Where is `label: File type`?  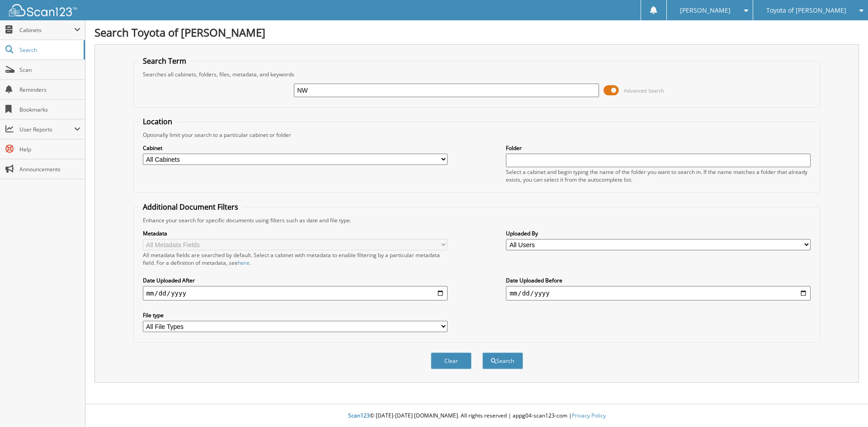
label: File type is located at coordinates (295, 315).